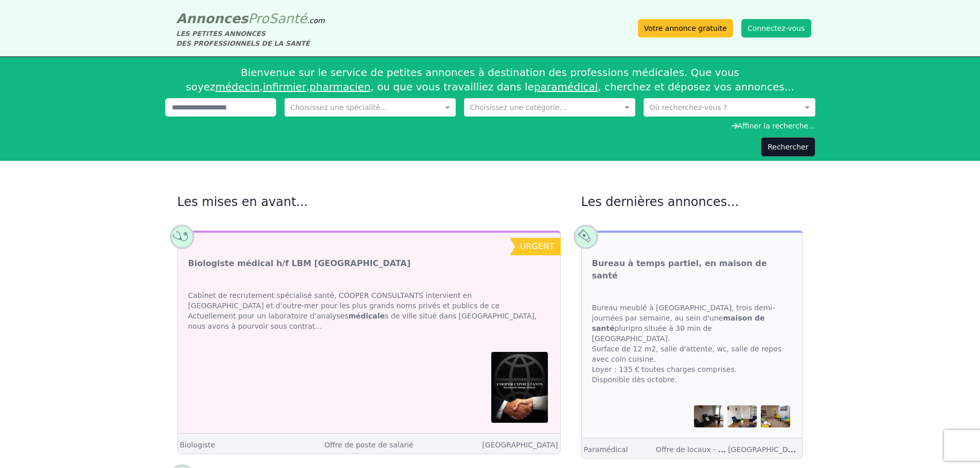 The image size is (980, 468). Describe the element at coordinates (776, 28) in the screenshot. I see `button: Connectez-vous` at that location.